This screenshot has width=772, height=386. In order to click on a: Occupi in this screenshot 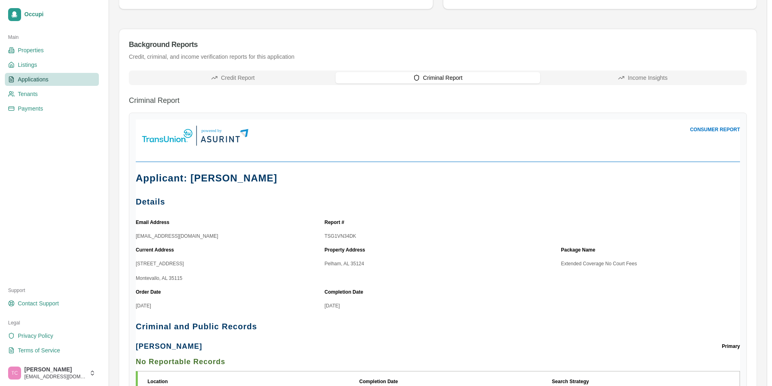, I will do `click(52, 15)`.